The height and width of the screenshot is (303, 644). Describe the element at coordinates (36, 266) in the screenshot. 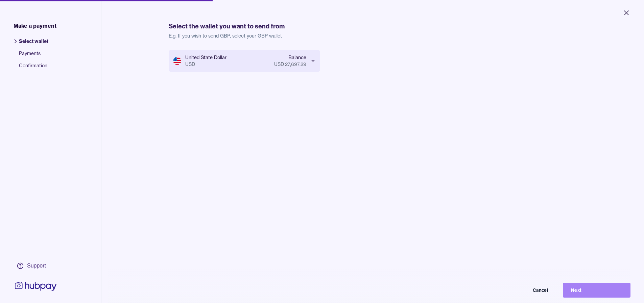

I see `a: Support` at that location.